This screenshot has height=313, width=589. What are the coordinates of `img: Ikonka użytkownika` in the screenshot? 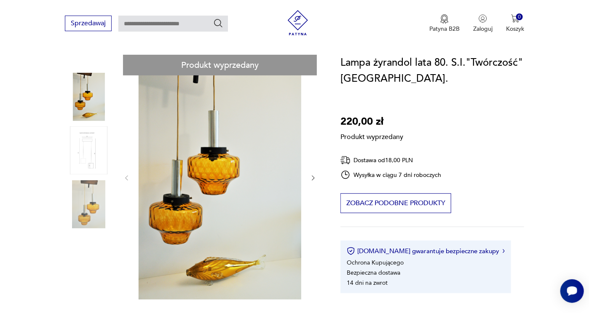 It's located at (483, 19).